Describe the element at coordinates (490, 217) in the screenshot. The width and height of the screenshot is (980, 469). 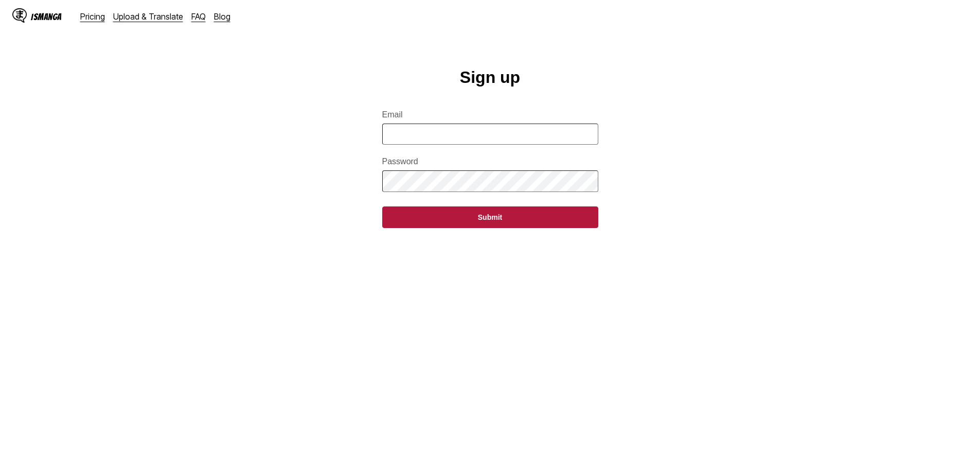
I see `button: Submit` at that location.